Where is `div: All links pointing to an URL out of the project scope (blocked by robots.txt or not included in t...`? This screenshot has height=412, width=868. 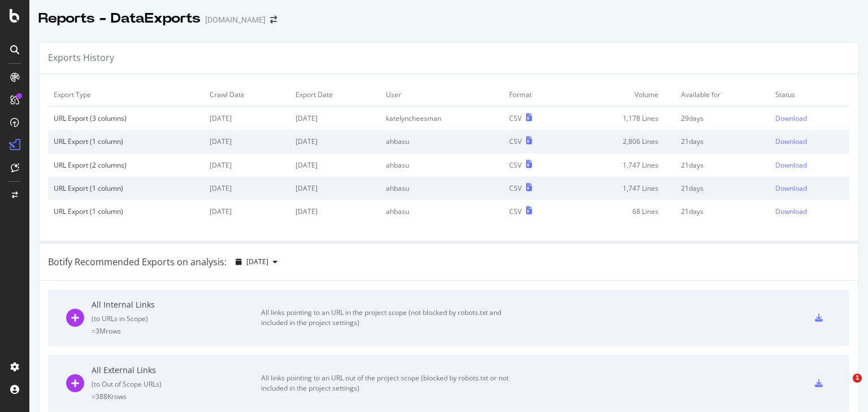
div: All links pointing to an URL out of the project scope (blocked by robots.txt or not included in t... is located at coordinates (388, 383).